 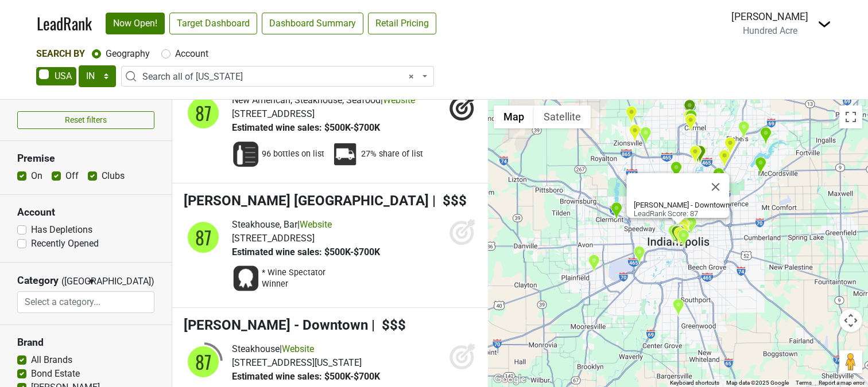 I want to click on div: Peterson's, so click(x=729, y=145).